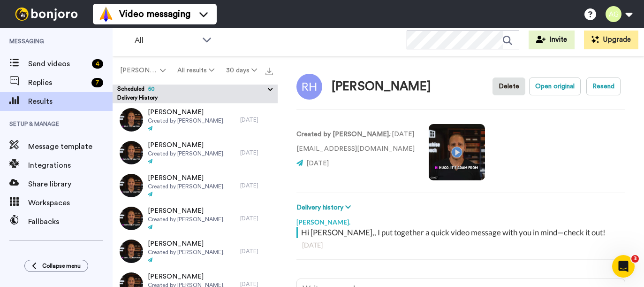 The width and height of the screenshot is (644, 287). Describe the element at coordinates (70, 184) in the screenshot. I see `span: Share library` at that location.